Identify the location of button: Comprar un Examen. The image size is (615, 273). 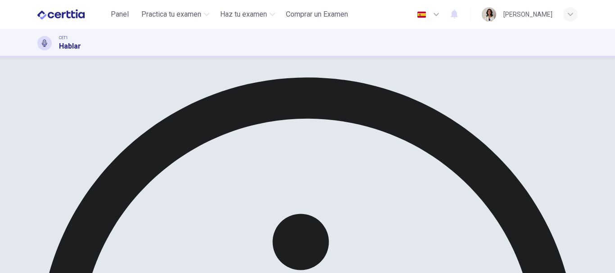
(317, 14).